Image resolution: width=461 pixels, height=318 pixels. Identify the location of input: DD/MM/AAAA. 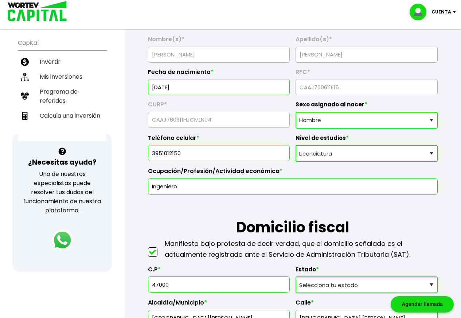
(219, 87).